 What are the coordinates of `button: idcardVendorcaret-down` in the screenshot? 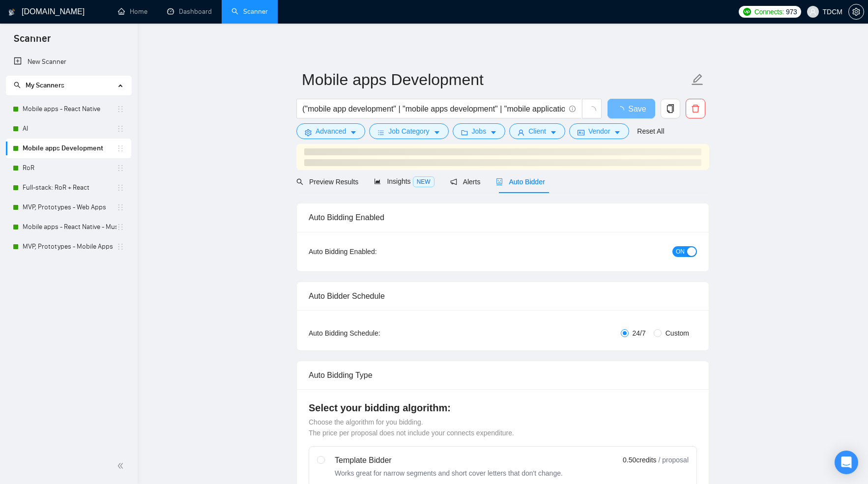 It's located at (599, 131).